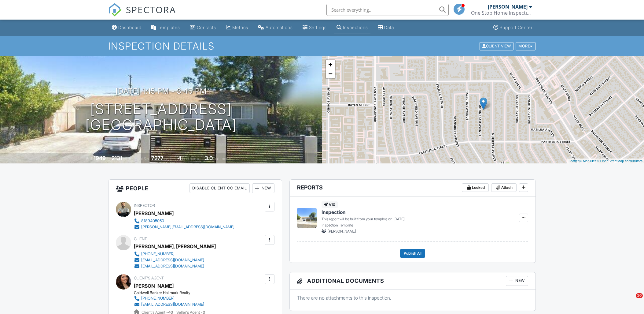 This screenshot has width=644, height=314. What do you see at coordinates (237, 28) in the screenshot?
I see `a: Metrics` at bounding box center [237, 28].